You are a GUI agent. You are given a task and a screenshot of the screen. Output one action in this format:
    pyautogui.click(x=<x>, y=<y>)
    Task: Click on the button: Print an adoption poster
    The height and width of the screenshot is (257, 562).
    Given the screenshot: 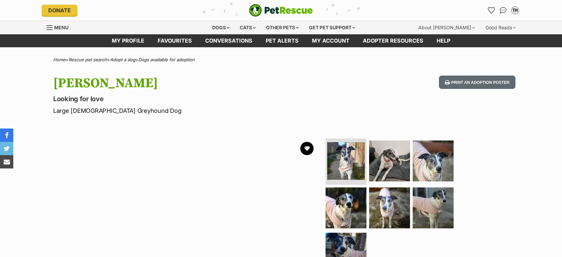 What is the action you would take?
    pyautogui.click(x=477, y=82)
    